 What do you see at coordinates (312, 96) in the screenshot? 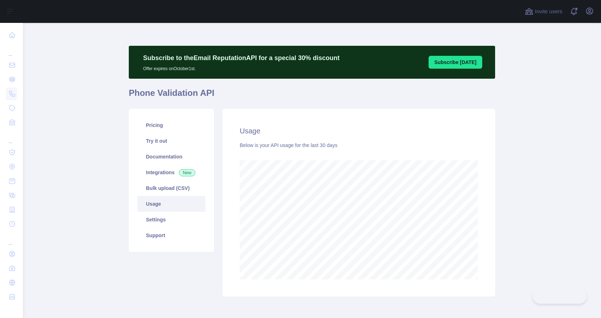
I see `h1: Phone Validation API` at bounding box center [312, 96].